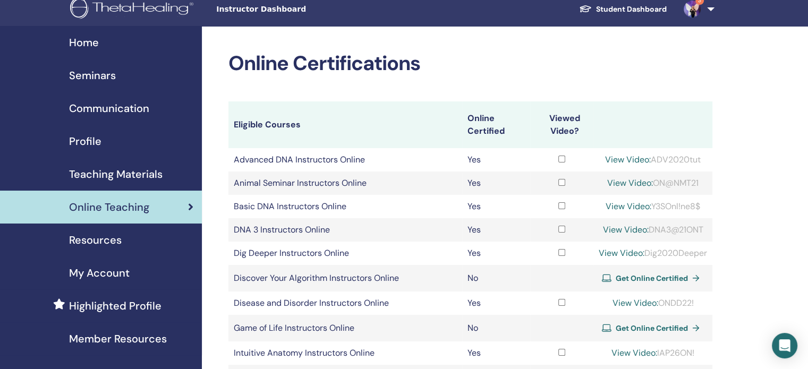 Image resolution: width=808 pixels, height=369 pixels. What do you see at coordinates (345, 207) in the screenshot?
I see `td: Basic DNA Instructors Online` at bounding box center [345, 207].